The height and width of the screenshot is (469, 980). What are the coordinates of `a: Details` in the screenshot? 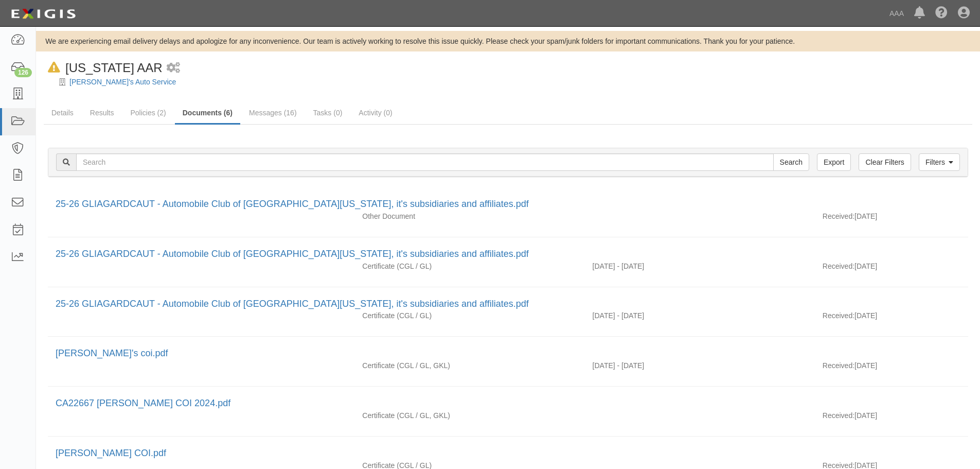 It's located at (62, 113).